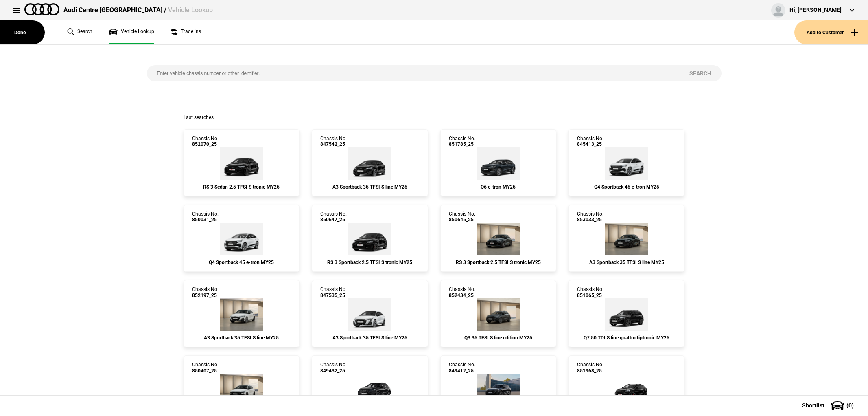 The height and width of the screenshot is (416, 868). I want to click on span: Vehicle Lookup, so click(190, 10).